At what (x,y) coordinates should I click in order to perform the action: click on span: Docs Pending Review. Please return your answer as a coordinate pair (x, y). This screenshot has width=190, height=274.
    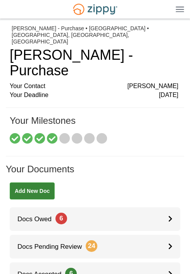
    Looking at the image, I should click on (54, 247).